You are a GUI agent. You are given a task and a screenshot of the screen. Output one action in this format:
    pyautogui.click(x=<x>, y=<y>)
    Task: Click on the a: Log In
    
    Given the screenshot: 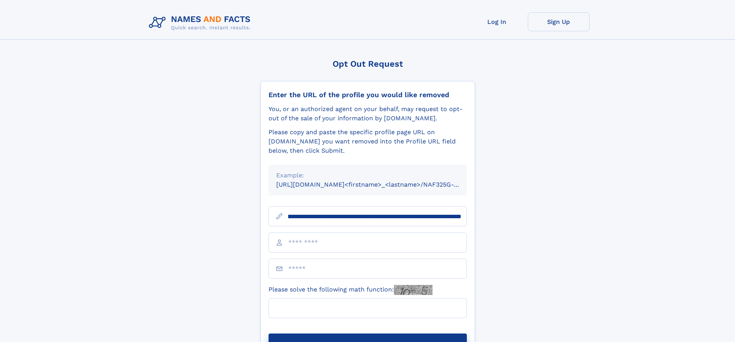 What is the action you would take?
    pyautogui.click(x=497, y=22)
    